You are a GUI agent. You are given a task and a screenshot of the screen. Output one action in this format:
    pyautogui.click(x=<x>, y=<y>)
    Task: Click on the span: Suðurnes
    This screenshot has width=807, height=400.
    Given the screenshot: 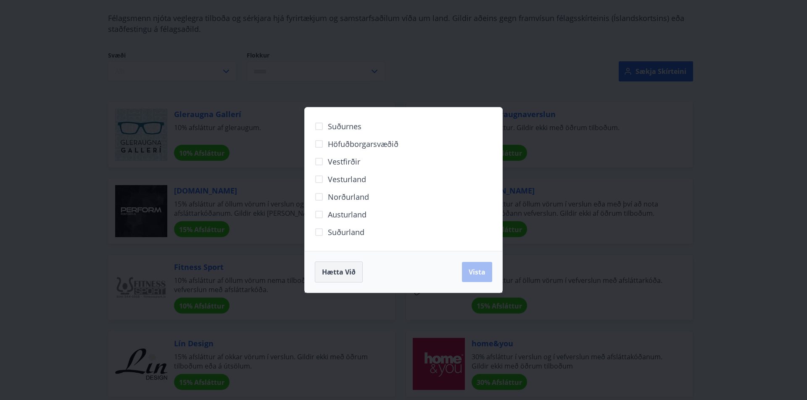 What is the action you would take?
    pyautogui.click(x=345, y=126)
    